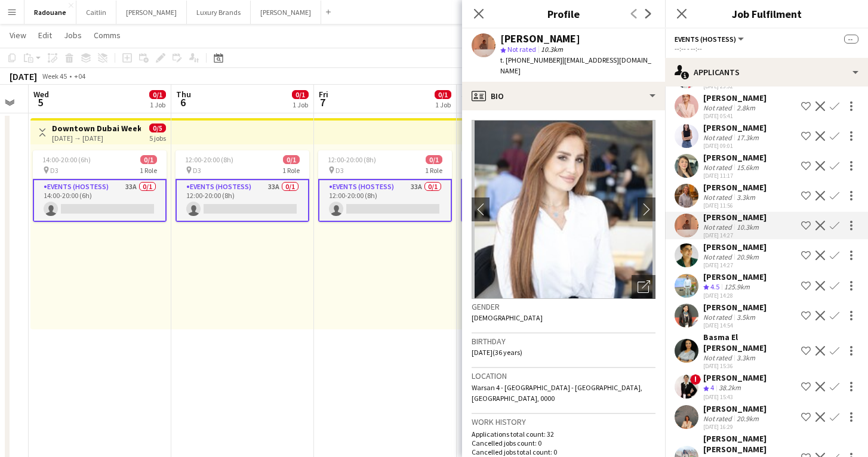 This screenshot has height=457, width=868. I want to click on div: 3.5km, so click(746, 317).